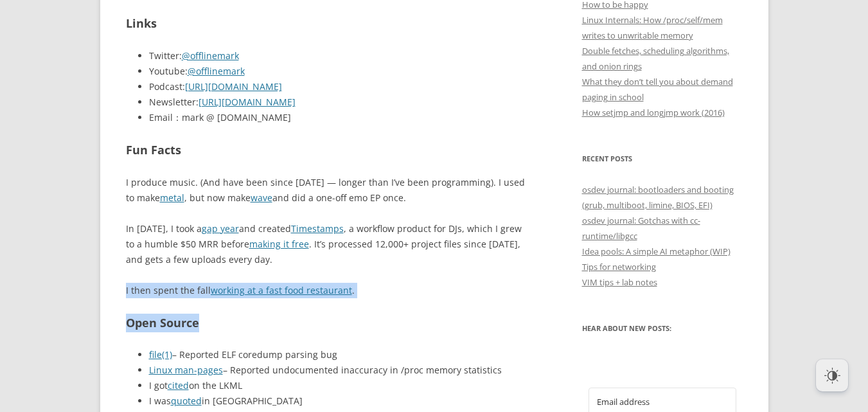 Image resolution: width=868 pixels, height=412 pixels. What do you see at coordinates (338, 87) in the screenshot?
I see `li: Podcast:` at bounding box center [338, 87].